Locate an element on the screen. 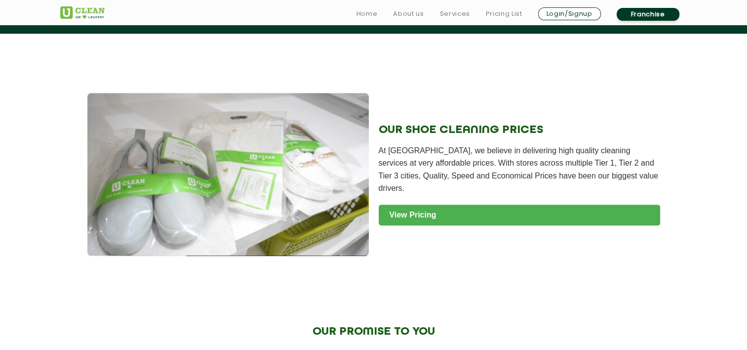 The image size is (747, 350). a: Franchise is located at coordinates (648, 14).